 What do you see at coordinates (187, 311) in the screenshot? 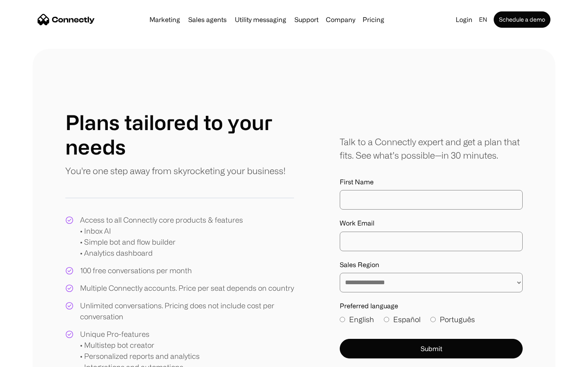
I see `div: Unlimited conversations. Pricing does not include cost per conversation` at bounding box center [187, 311].